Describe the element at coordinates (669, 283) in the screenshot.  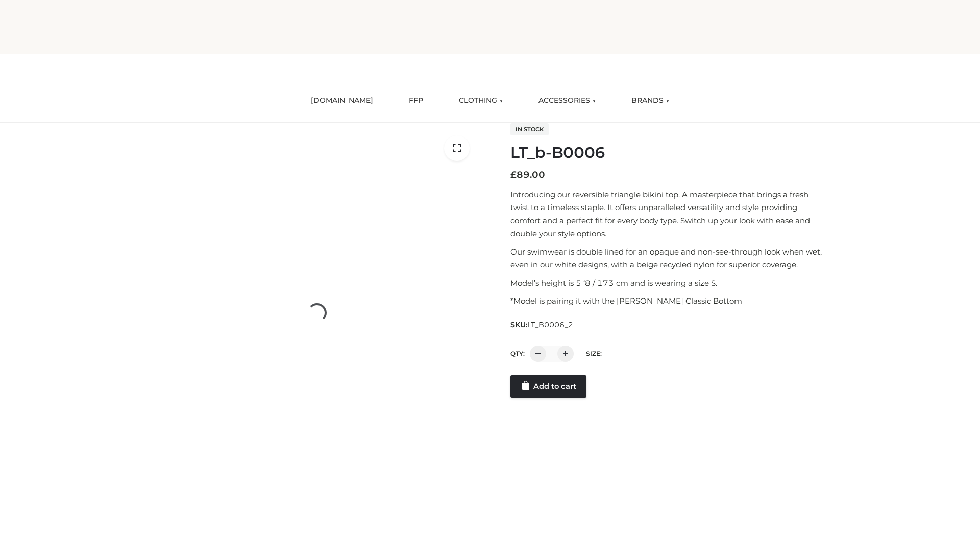
I see `p: Model’s height is 5 ‘8 / 173 cm and is wearing a size S.` at that location.